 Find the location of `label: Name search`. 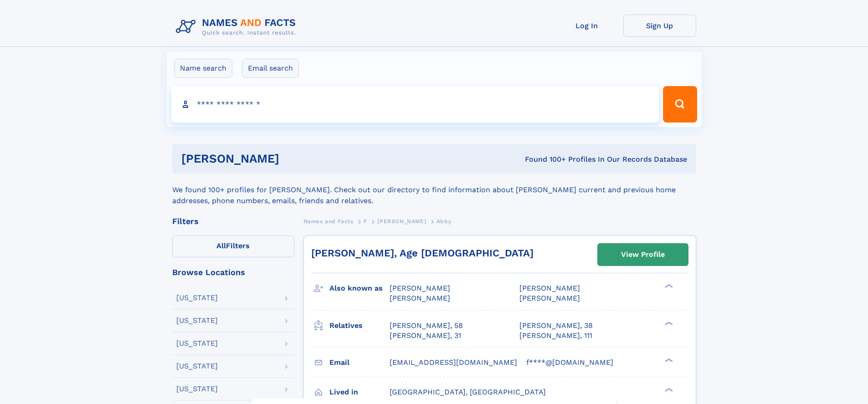

label: Name search is located at coordinates (203, 68).